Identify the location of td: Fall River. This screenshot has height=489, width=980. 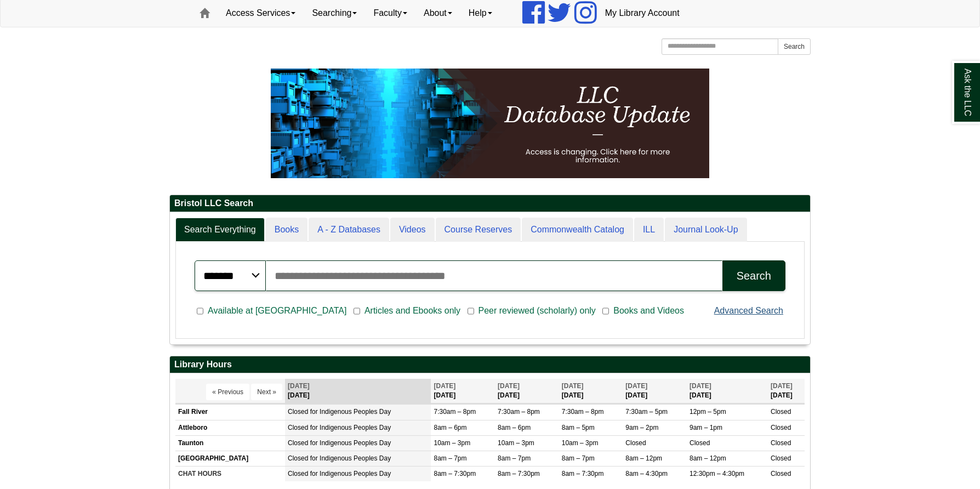
(230, 412).